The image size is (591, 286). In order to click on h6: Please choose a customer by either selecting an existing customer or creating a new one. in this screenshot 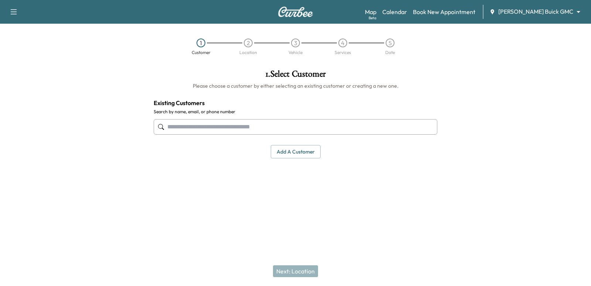, I will do `click(296, 86)`.